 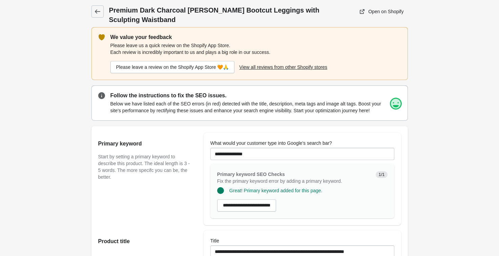 What do you see at coordinates (252, 45) in the screenshot?
I see `p: Please leave us a quick review on the Shopify App Store.` at bounding box center [252, 45].